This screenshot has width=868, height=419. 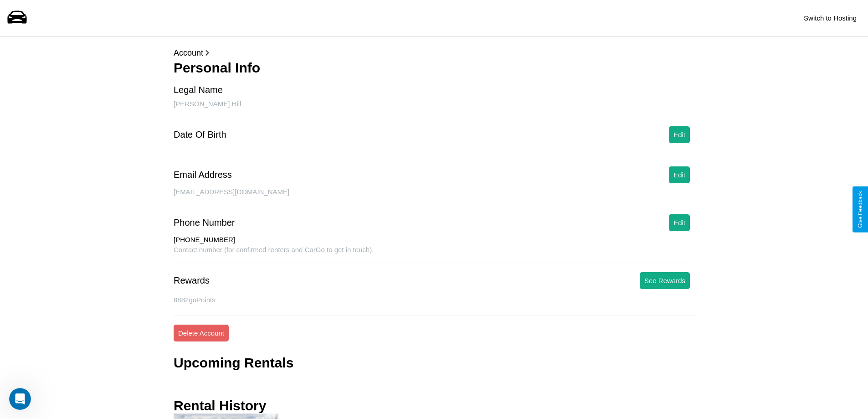 What do you see at coordinates (434, 300) in the screenshot?
I see `p: 8882 goPoints` at bounding box center [434, 300].